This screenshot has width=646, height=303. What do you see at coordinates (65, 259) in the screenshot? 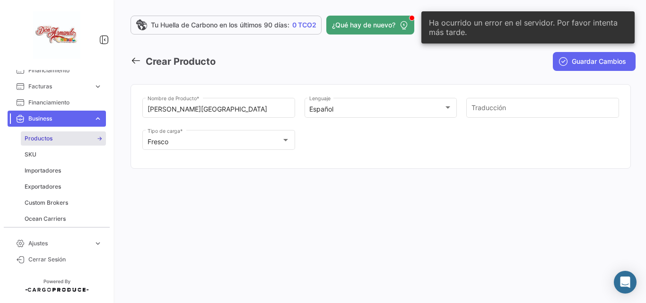
I see `span: Cerrar Sesión` at bounding box center [65, 259].